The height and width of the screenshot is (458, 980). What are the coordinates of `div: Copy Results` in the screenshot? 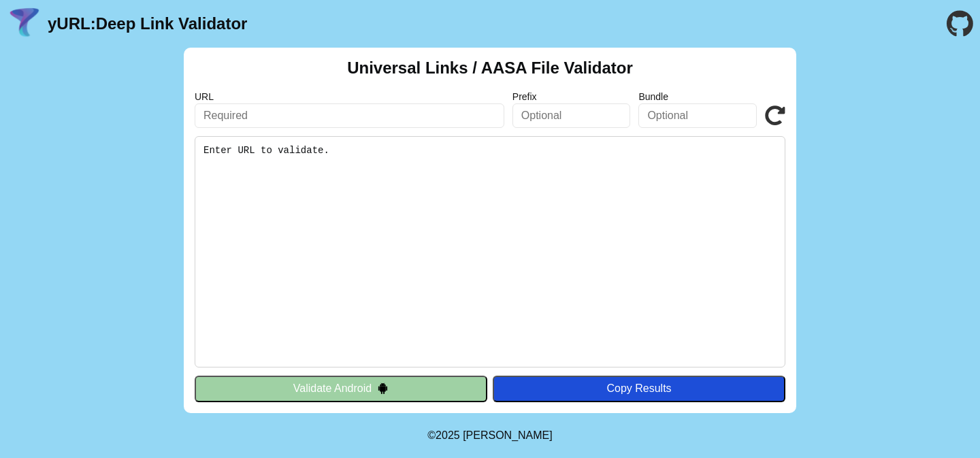 It's located at (639, 388).